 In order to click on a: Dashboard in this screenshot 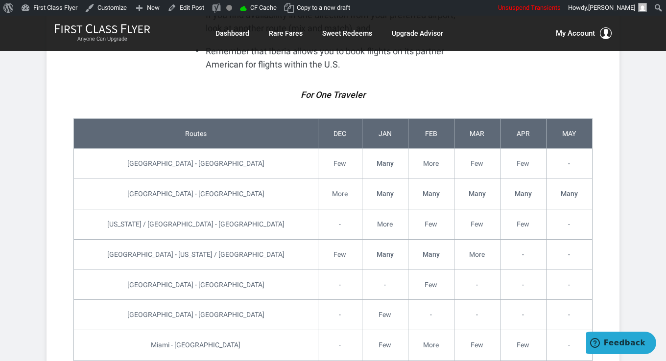, I will do `click(232, 33)`.